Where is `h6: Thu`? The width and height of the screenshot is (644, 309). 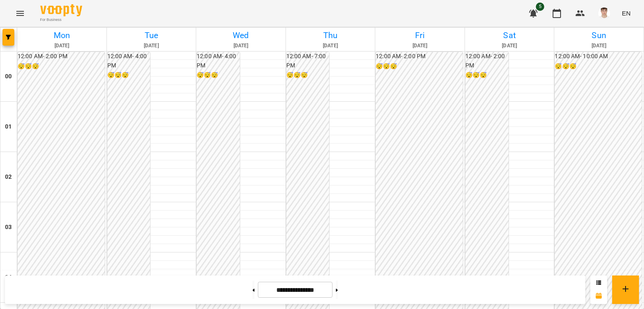 h6: Thu is located at coordinates (330, 35).